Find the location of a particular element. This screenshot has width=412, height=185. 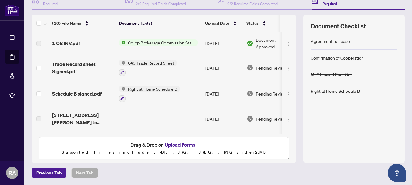

button: Status IconCo-op Brokerage Commission Statement is located at coordinates (158, 43).